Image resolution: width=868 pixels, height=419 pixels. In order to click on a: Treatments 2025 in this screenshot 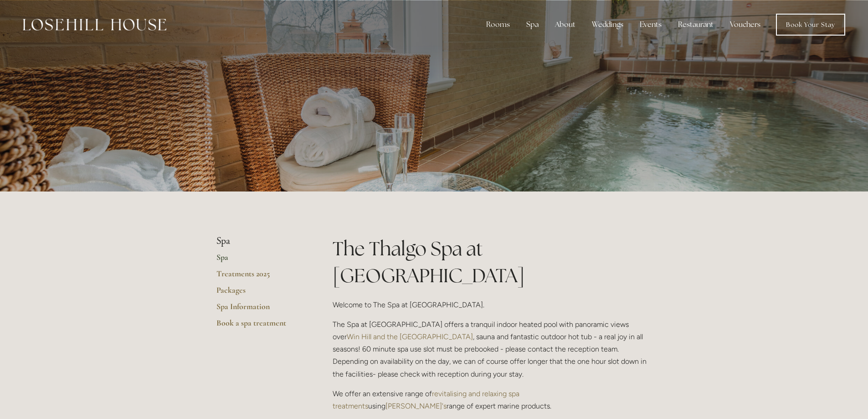, I will do `click(260, 277)`.